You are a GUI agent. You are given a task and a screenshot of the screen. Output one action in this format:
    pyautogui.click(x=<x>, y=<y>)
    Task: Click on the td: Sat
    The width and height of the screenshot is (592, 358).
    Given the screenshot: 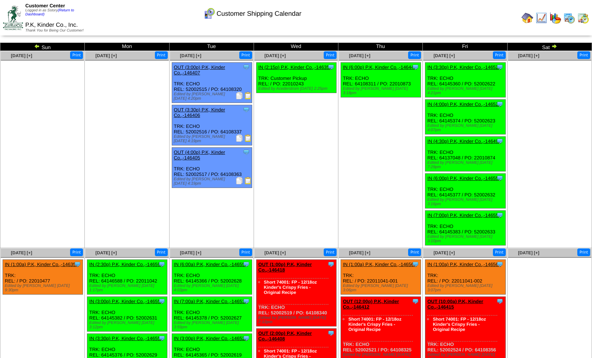 What is the action you would take?
    pyautogui.click(x=549, y=47)
    